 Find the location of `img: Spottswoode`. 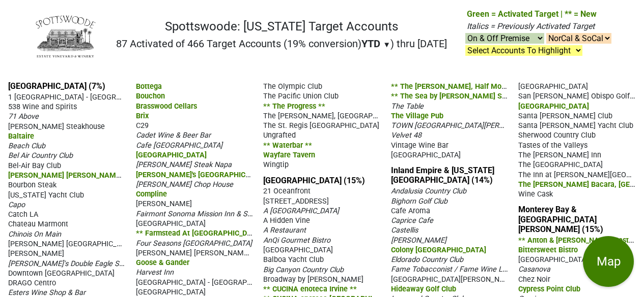

img: Spottswoode is located at coordinates (64, 37).